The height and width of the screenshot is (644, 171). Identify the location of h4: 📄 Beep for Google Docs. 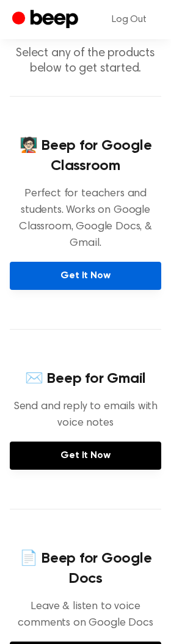
(86, 569).